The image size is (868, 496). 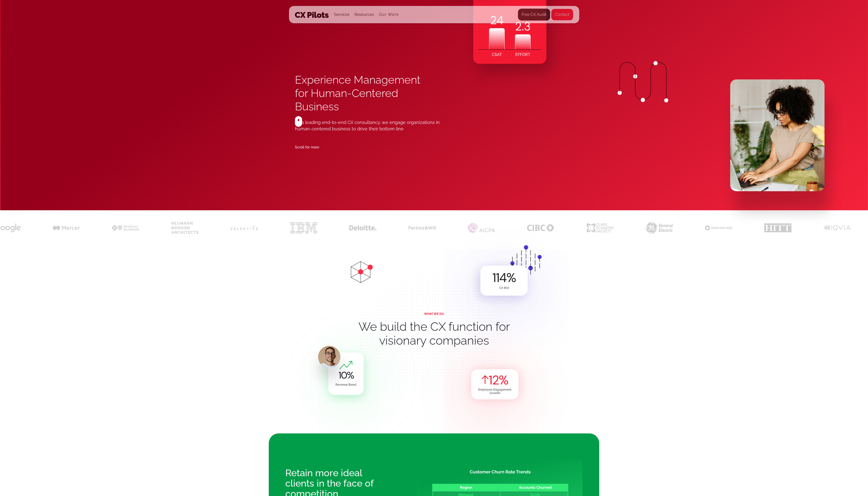 What do you see at coordinates (343, 375) in the screenshot?
I see `code: 10` at bounding box center [343, 375].